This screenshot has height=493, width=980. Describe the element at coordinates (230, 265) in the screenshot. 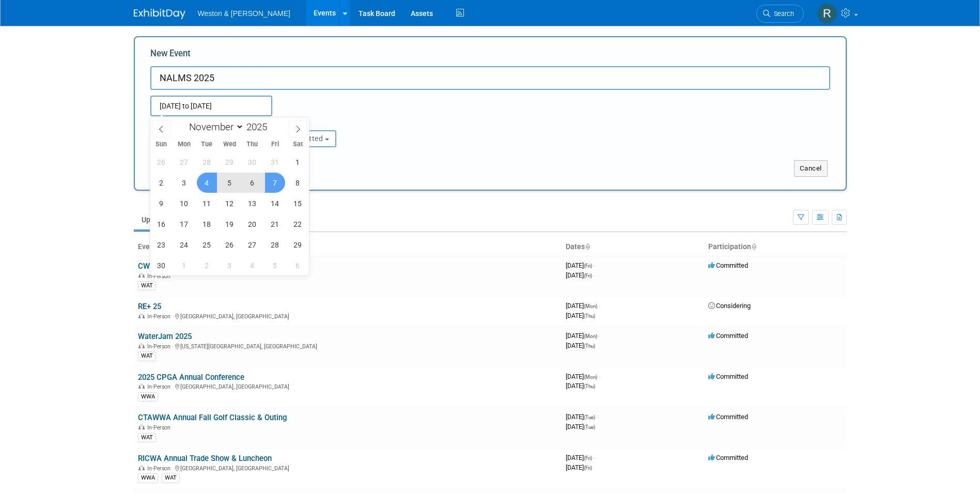

I see `span: December 3, 2025` at that location.